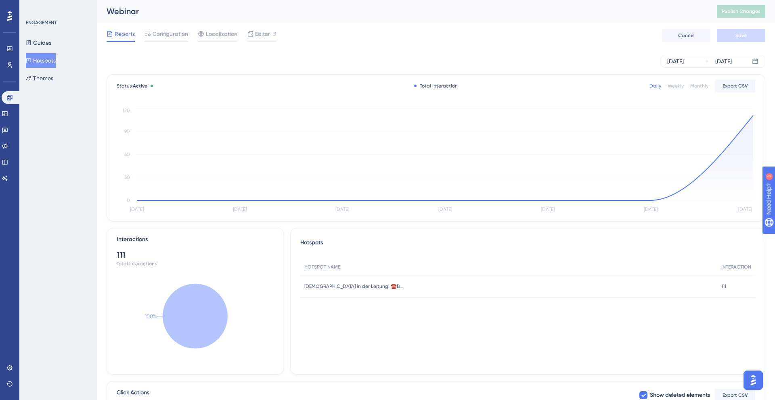  Describe the element at coordinates (12, 12) in the screenshot. I see `button: Open AI Assistant Launcher` at that location.